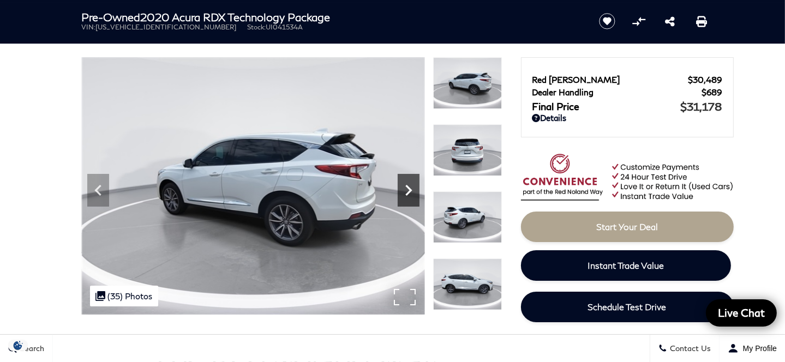  I want to click on a: Live Chat, so click(741, 313).